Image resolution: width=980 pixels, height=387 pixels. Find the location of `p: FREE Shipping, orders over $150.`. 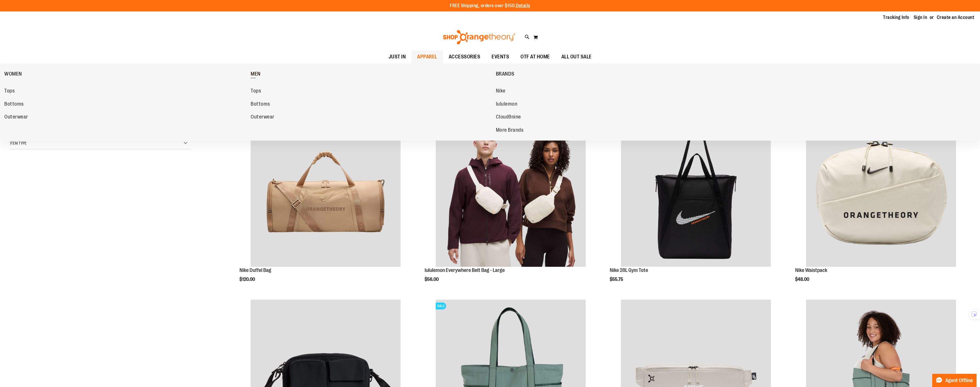

p: FREE Shipping, orders over $150. is located at coordinates (490, 6).